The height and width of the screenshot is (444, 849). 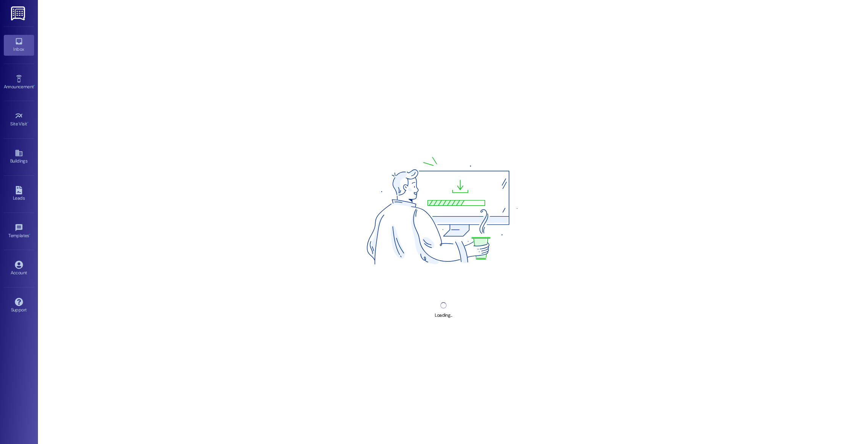 What do you see at coordinates (19, 157) in the screenshot?
I see `a: Buildings` at bounding box center [19, 157].